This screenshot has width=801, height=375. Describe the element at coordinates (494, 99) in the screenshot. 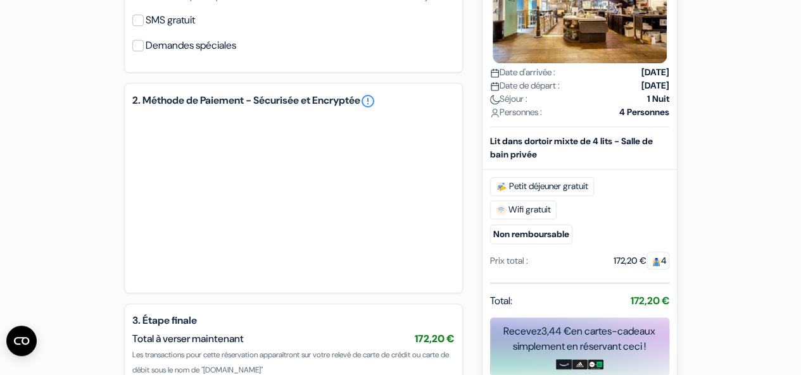

I see `img: moon.svg` at that location.